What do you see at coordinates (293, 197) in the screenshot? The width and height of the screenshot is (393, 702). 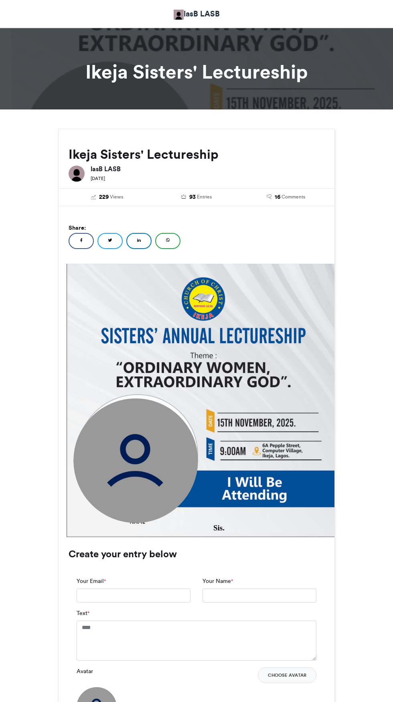 I see `span: Comments` at bounding box center [293, 197].